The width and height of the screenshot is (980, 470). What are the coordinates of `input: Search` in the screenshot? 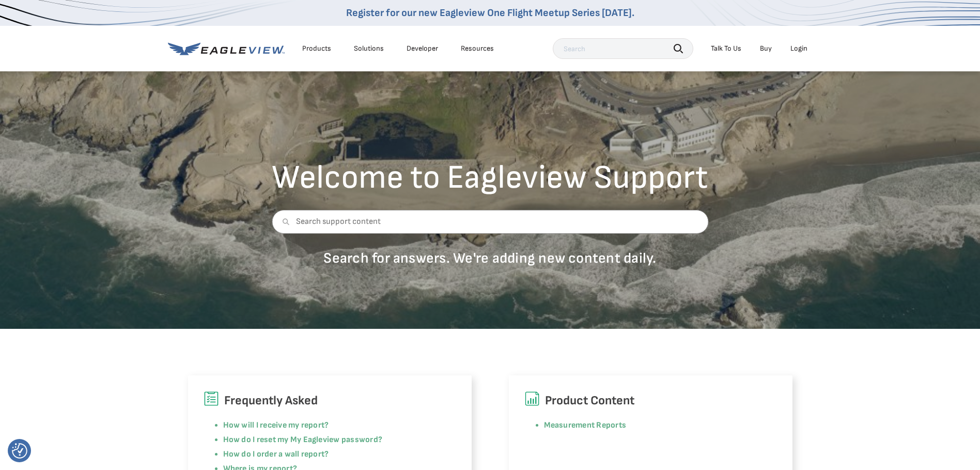 It's located at (623, 48).